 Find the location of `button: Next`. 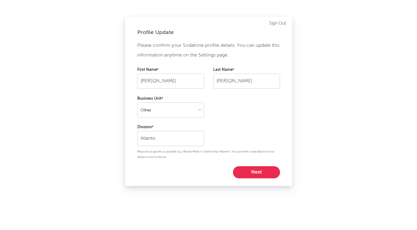

button: Next is located at coordinates (257, 172).